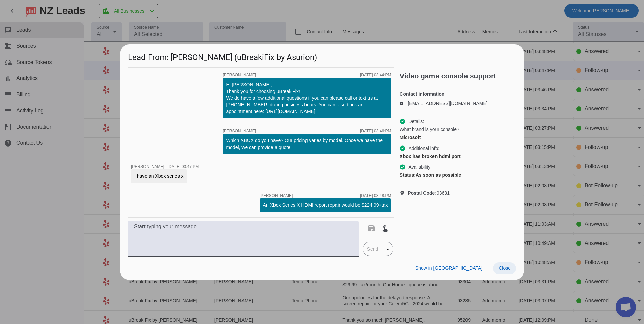 This screenshot has height=324, width=644. I want to click on span: Details:, so click(416, 122).